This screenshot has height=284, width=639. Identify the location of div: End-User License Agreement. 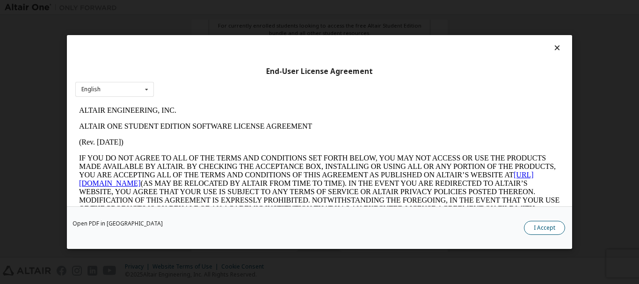
(319, 72).